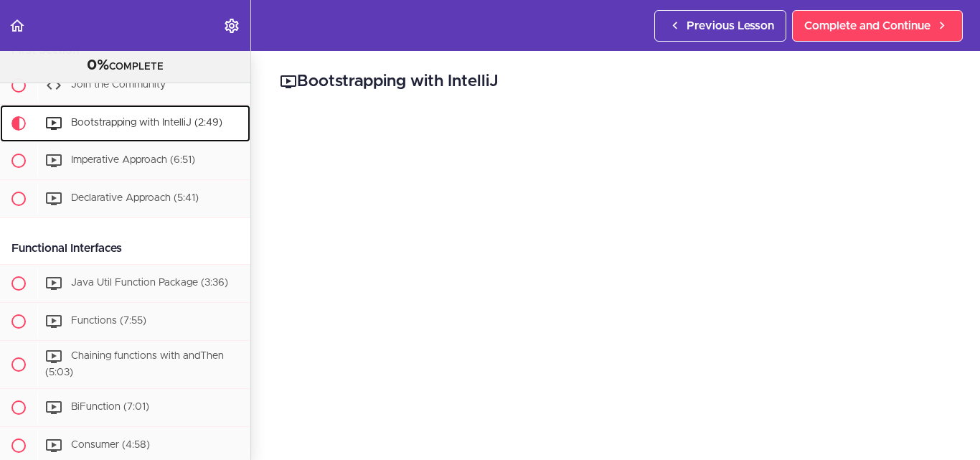 The height and width of the screenshot is (460, 980). What do you see at coordinates (149, 283) in the screenshot?
I see `span: Java Util Function Package (3:36)` at bounding box center [149, 283].